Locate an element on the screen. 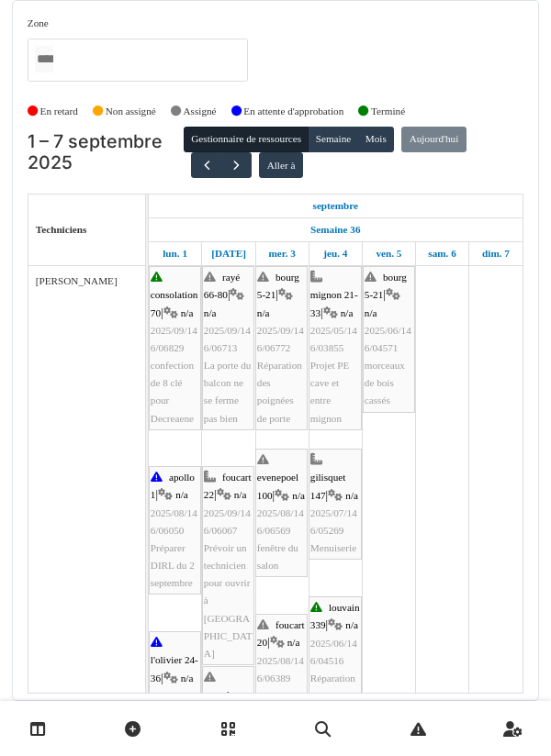 This screenshot has height=756, width=551. span: La porte du balcon ne se ferme pas bien is located at coordinates (228, 392).